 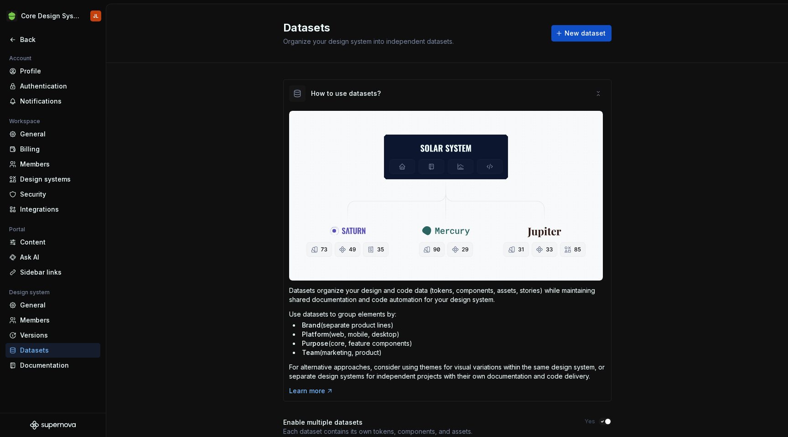 What do you see at coordinates (53, 71) in the screenshot?
I see `a: Profile` at bounding box center [53, 71].